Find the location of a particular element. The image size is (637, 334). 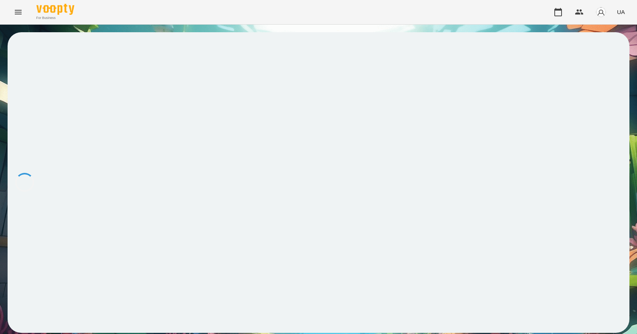

span: For Business is located at coordinates (55, 18).